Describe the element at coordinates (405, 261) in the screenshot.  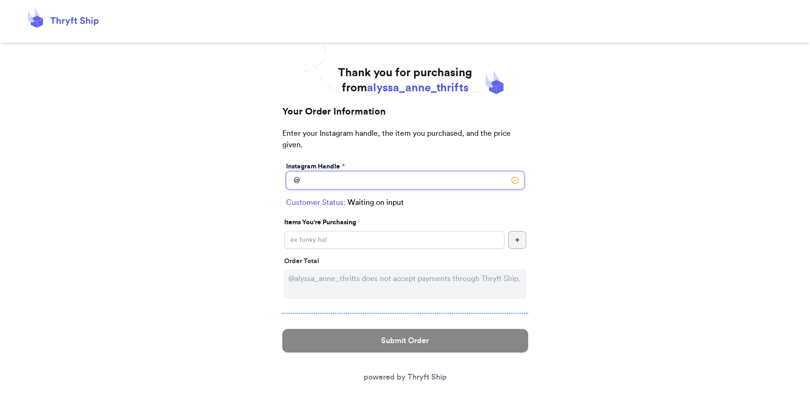
I see `div: Order Total` at that location.